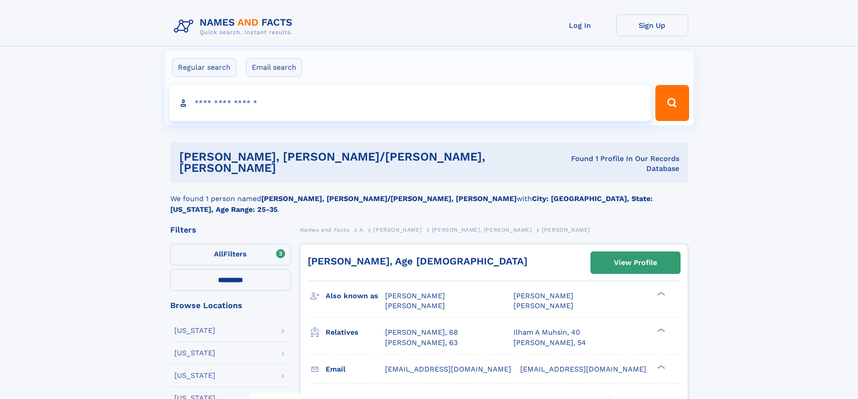 The height and width of the screenshot is (399, 858). I want to click on label: Filters, so click(230, 255).